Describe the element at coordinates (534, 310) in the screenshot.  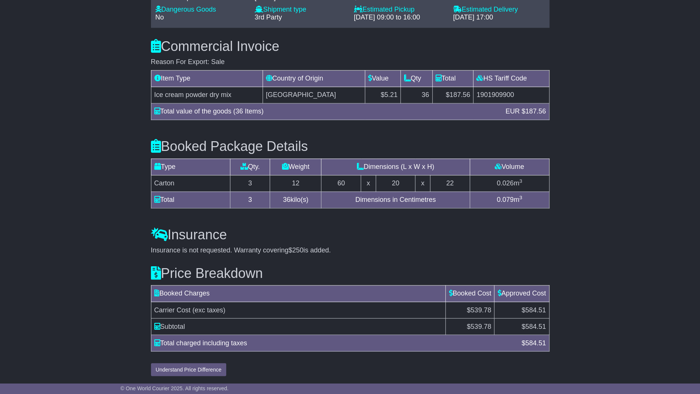
I see `span: $584.51` at that location.